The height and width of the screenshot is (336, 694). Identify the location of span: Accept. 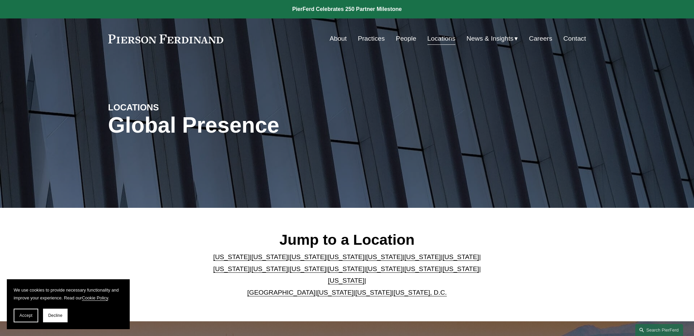
(26, 315).